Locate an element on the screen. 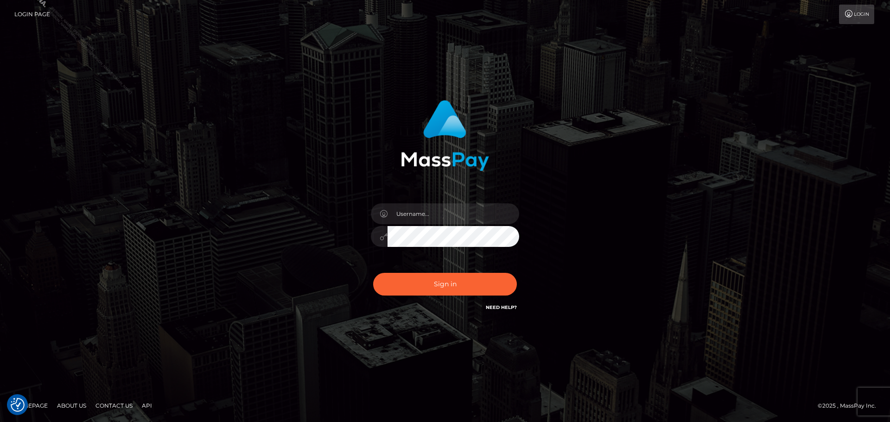 The height and width of the screenshot is (422, 890). img: Revisit consent button is located at coordinates (18, 405).